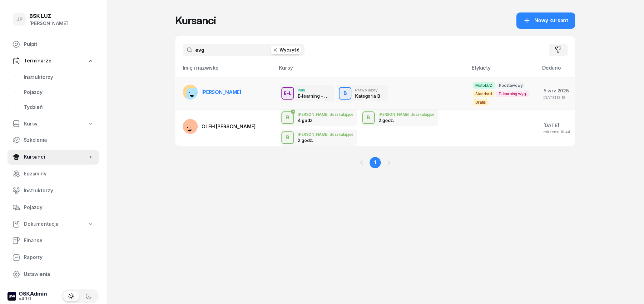 Image resolution: width=644 pixels, height=304 pixels. I want to click on th: Imię i nazwisko, so click(225, 70).